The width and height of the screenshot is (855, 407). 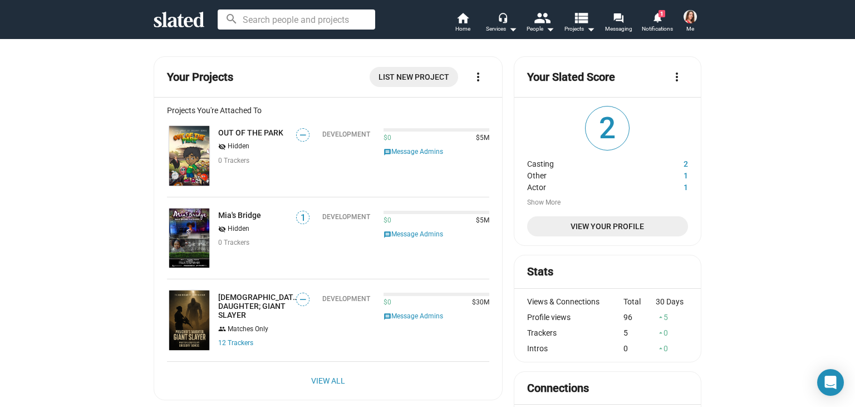 I want to click on button: Mariel FerryMe, so click(x=691, y=22).